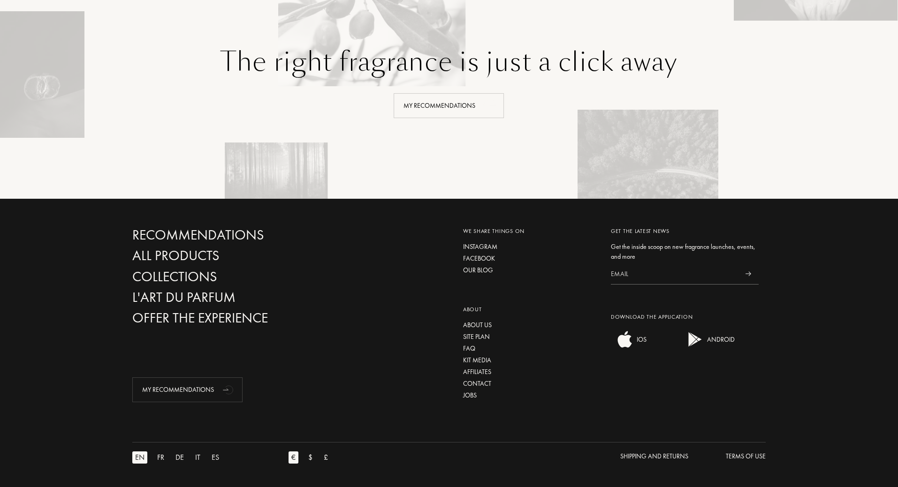  Describe the element at coordinates (180, 458) in the screenshot. I see `div: DE` at that location.